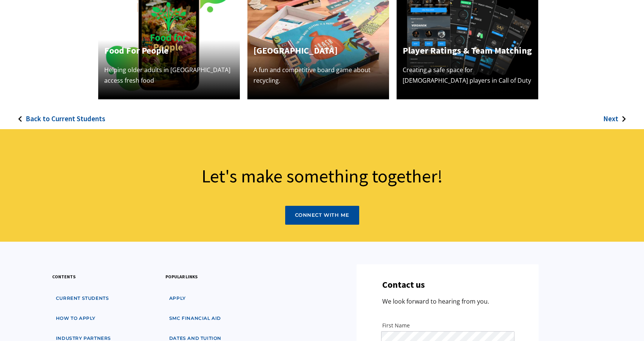 This screenshot has height=341, width=644. Describe the element at coordinates (404, 284) in the screenshot. I see `h3: Contact us` at that location.